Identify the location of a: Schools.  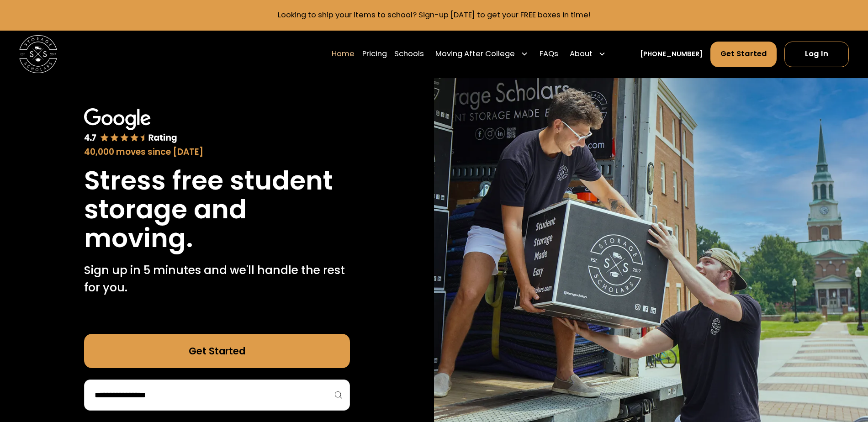
(409, 54).